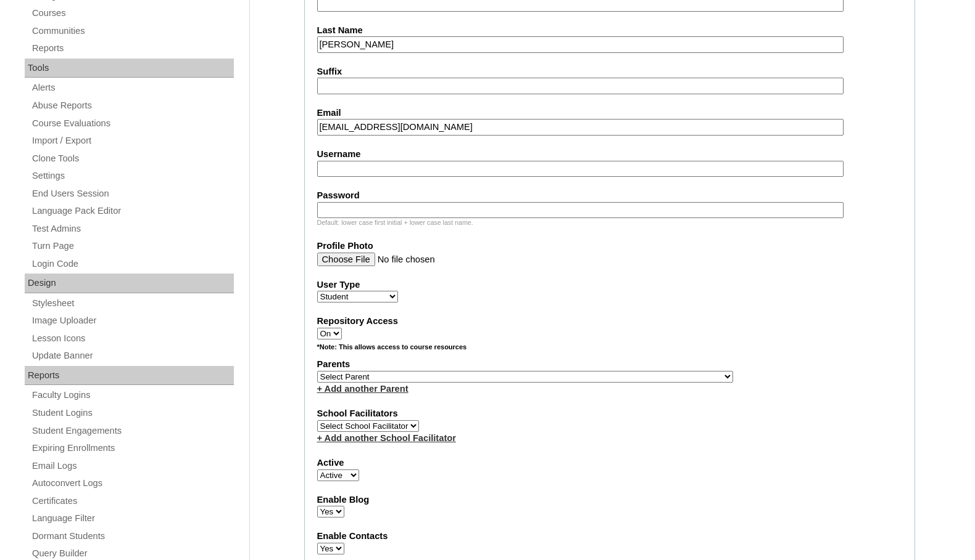 Image resolution: width=975 pixels, height=560 pixels. What do you see at coordinates (132, 88) in the screenshot?
I see `a: Alerts` at bounding box center [132, 88].